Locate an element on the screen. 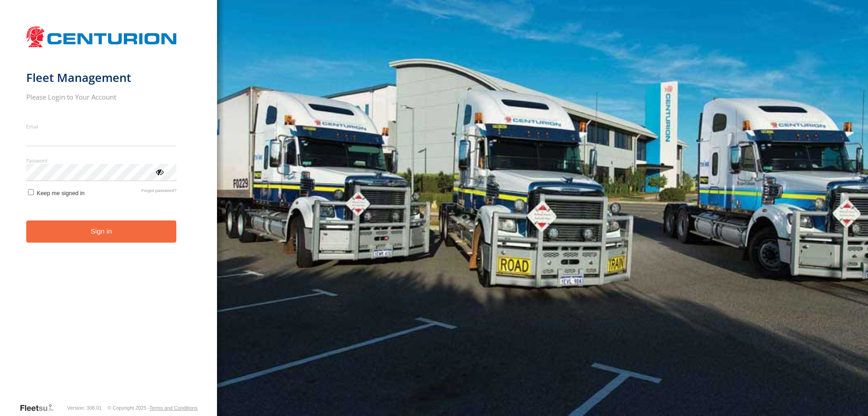 This screenshot has width=868, height=416. button: Sign in is located at coordinates (101, 231).